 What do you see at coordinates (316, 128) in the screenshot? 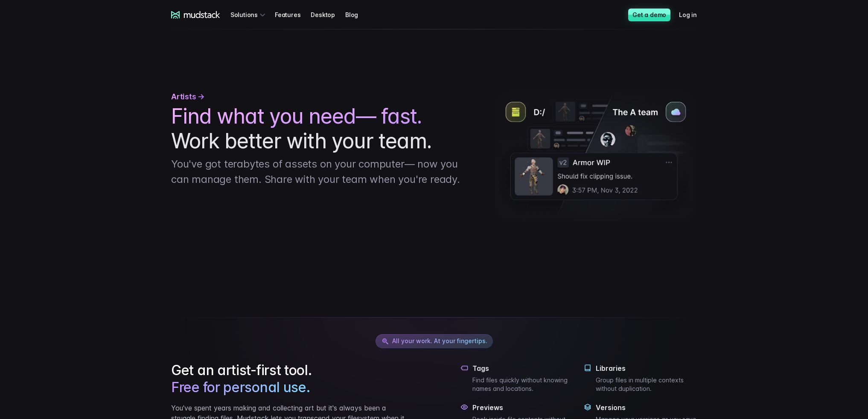
I see `h1: Work better with your team.` at bounding box center [316, 128].